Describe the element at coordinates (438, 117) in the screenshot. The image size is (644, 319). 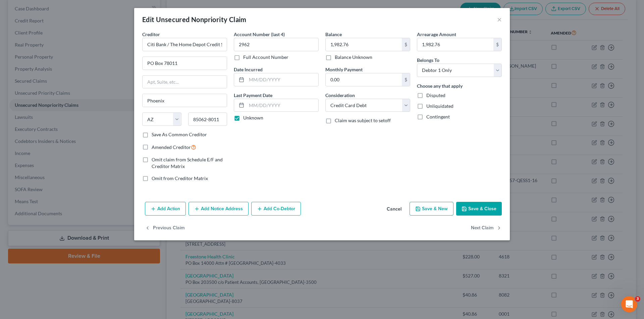
I see `span: Contingent` at that location.